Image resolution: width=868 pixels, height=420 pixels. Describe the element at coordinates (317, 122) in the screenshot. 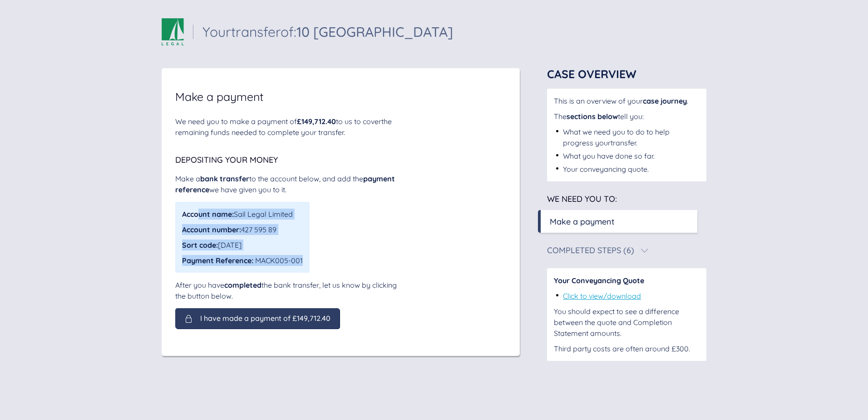

I see `span: £149,712.40` at that location.